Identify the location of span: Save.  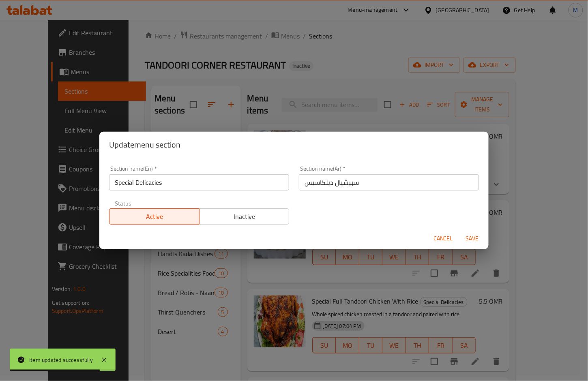
(472, 239).